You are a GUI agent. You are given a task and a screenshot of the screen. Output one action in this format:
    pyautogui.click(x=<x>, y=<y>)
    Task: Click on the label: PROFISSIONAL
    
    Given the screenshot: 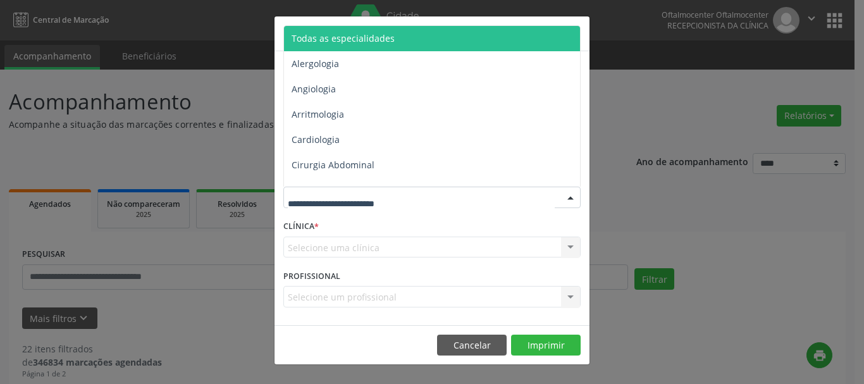 What is the action you would take?
    pyautogui.click(x=312, y=276)
    